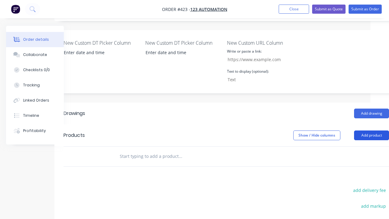  I want to click on span: Order #423 -, so click(176, 9).